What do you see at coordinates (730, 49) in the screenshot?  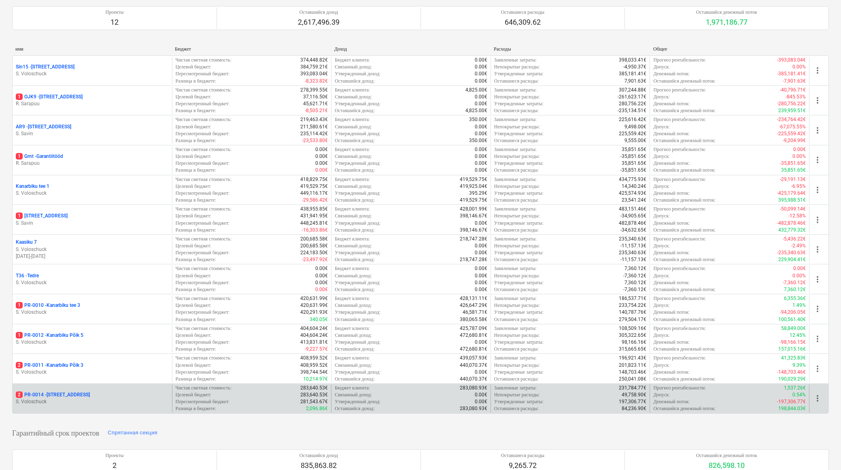 I see `div: Общее` at bounding box center [730, 49].